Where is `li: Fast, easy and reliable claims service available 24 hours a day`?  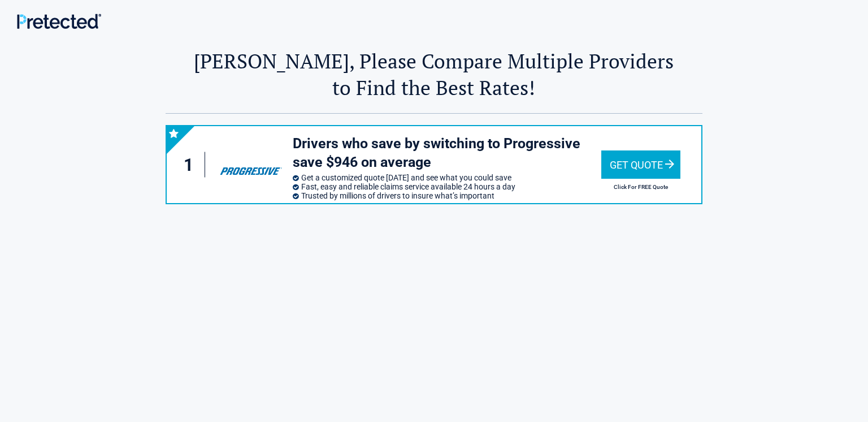
li: Fast, easy and reliable claims service available 24 hours a day is located at coordinates (447, 186).